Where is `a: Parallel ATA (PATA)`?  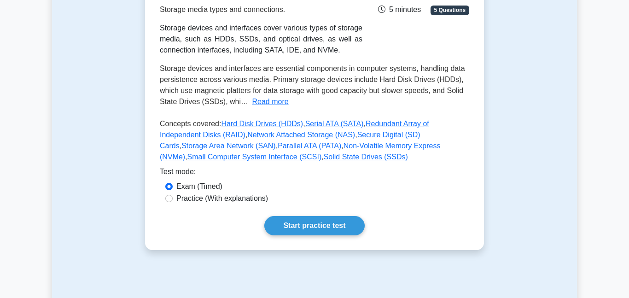 a: Parallel ATA (PATA) is located at coordinates (310, 146).